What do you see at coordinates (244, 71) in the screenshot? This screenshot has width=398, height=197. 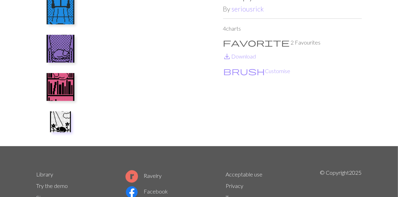 I see `i: Customise` at bounding box center [244, 71].